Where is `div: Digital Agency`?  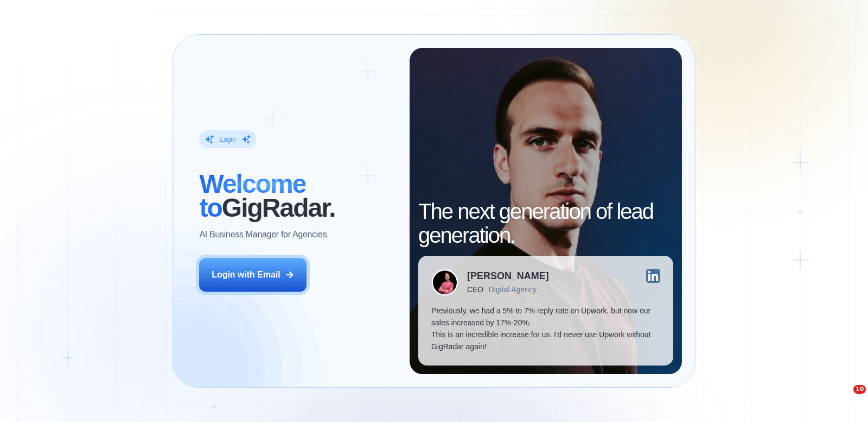
div: Digital Agency is located at coordinates (513, 289).